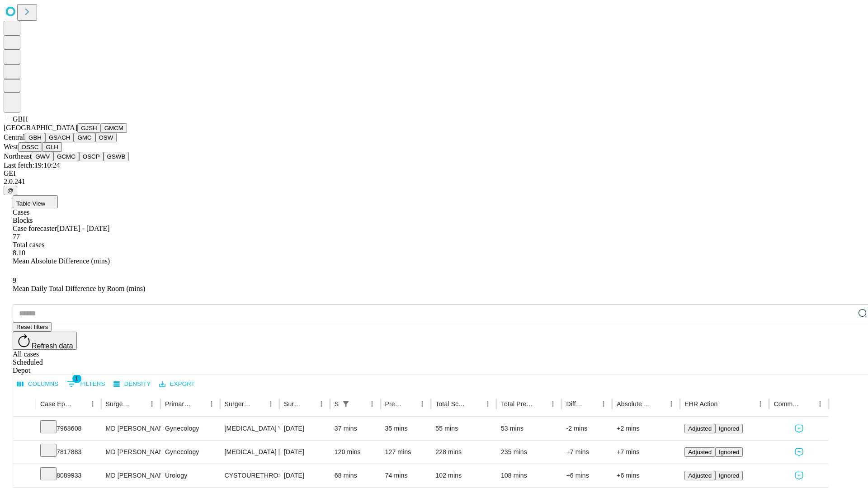 The height and width of the screenshot is (488, 868). I want to click on div: 7968608, so click(68, 428).